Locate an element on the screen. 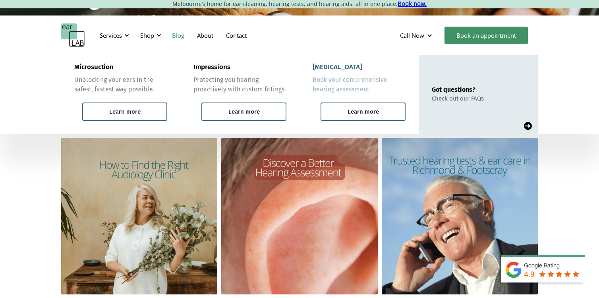 This screenshot has height=298, width=599. p: We share tips and information through our guides is located at coordinates (167, 25).